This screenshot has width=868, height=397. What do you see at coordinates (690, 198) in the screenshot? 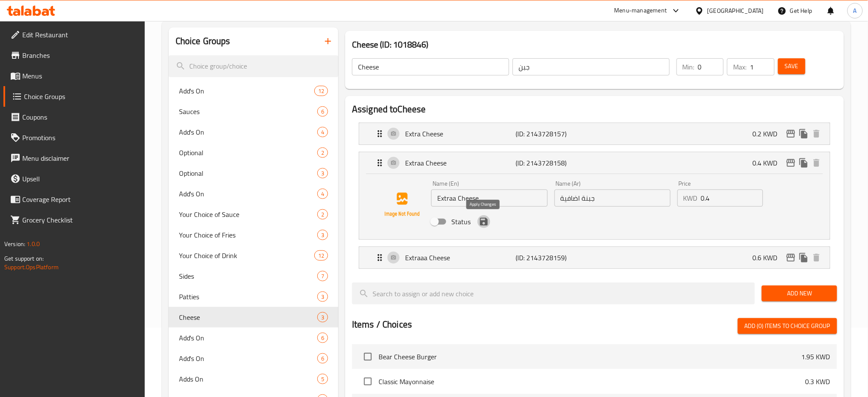
I see `p: KWD` at bounding box center [690, 198].